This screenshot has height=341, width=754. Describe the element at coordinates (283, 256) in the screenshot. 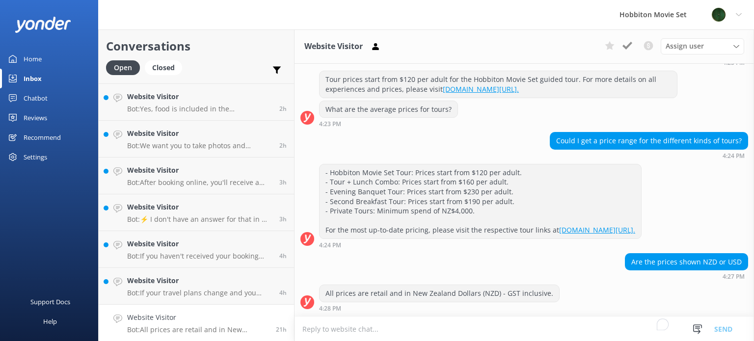

I see `span: Sep 20 2025 08:42am (UTC +12:00) Pacific/Auckland` at that location.